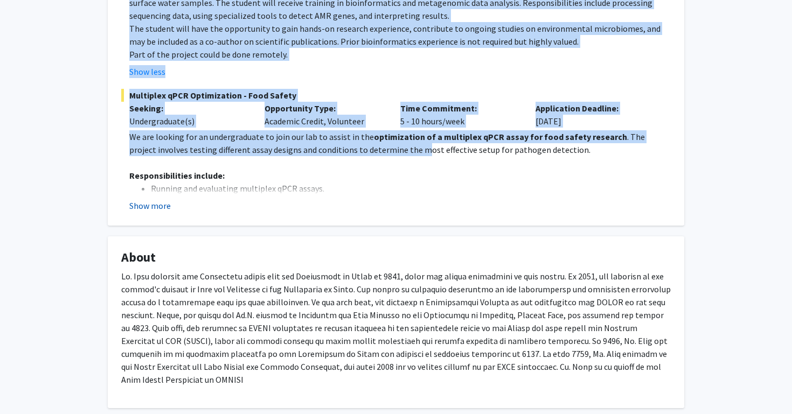 The width and height of the screenshot is (792, 414). What do you see at coordinates (147, 72) in the screenshot?
I see `button: Show less` at bounding box center [147, 72].